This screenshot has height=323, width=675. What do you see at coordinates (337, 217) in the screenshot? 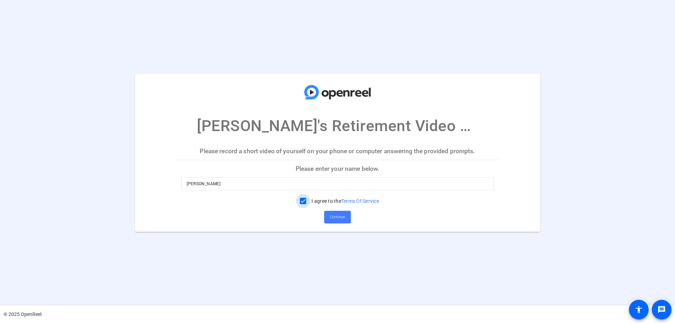
I see `button: Continue` at bounding box center [337, 217].